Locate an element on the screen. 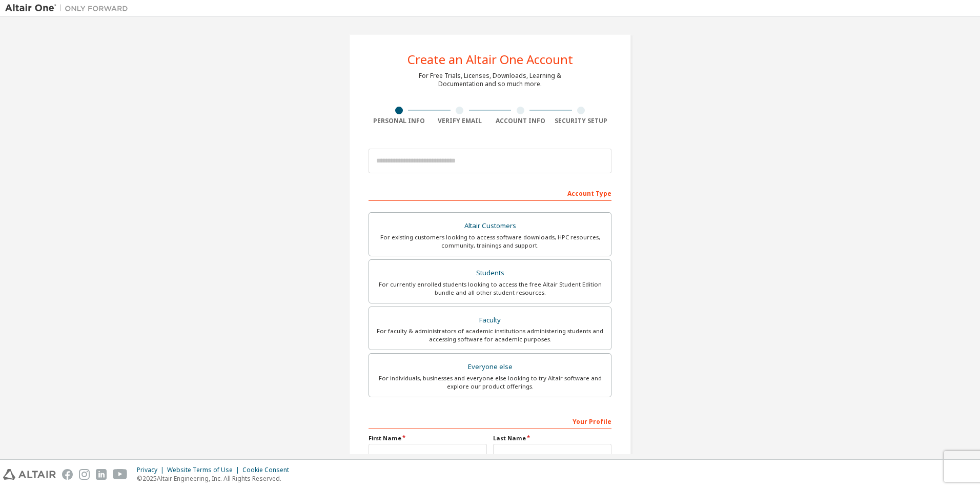  div: Personal Info is located at coordinates (399, 121).